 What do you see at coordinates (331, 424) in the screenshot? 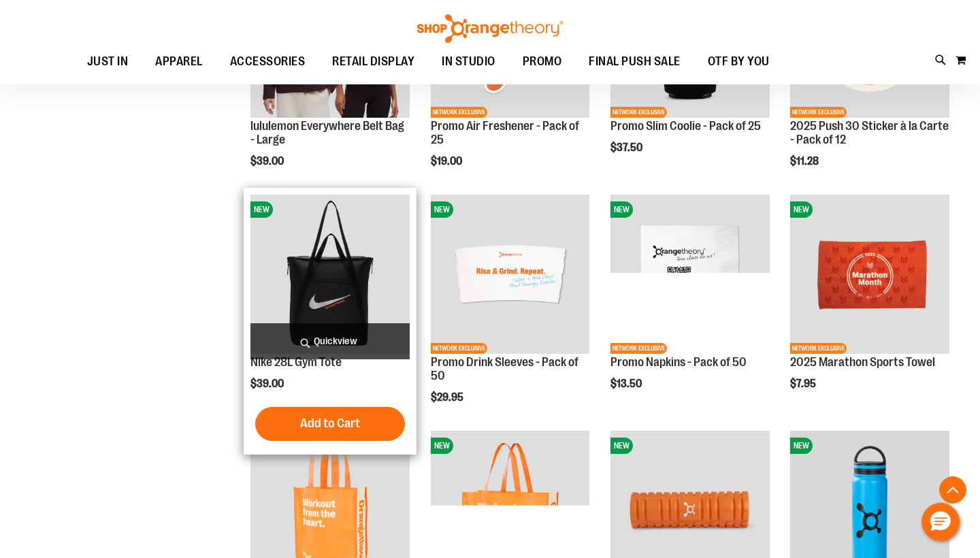
I see `button: Add to Cart` at bounding box center [331, 424].